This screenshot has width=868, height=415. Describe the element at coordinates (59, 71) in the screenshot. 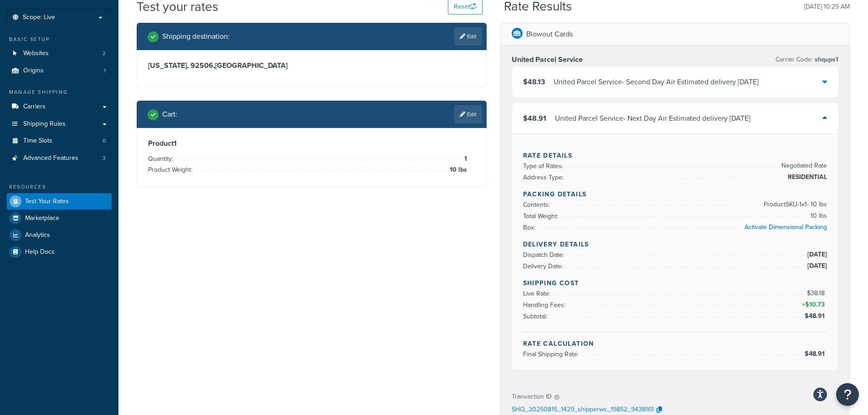

I see `li: Origins` at that location.